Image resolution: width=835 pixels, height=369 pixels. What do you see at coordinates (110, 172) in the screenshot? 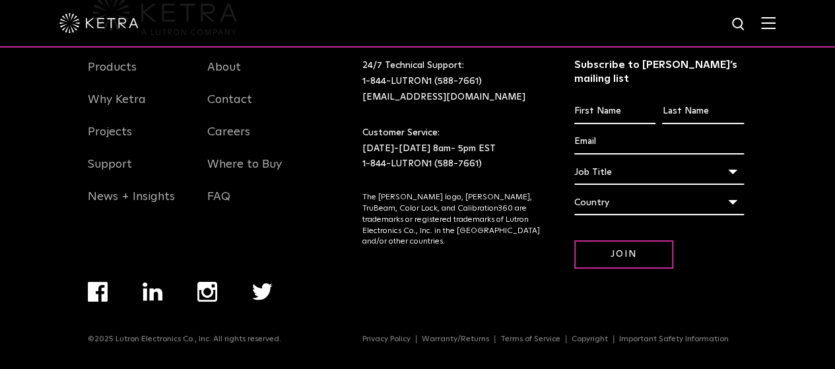
I see `a: Support` at bounding box center [110, 172].